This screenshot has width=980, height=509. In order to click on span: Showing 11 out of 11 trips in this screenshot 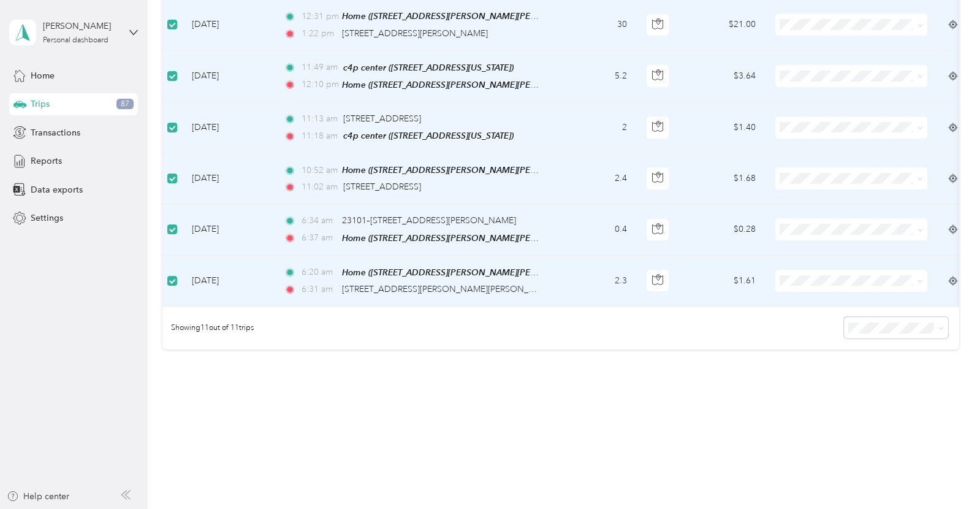, I will do `click(208, 328)`.